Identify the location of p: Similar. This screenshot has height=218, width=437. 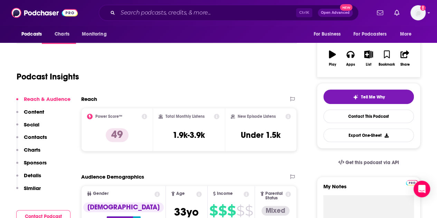
(32, 188).